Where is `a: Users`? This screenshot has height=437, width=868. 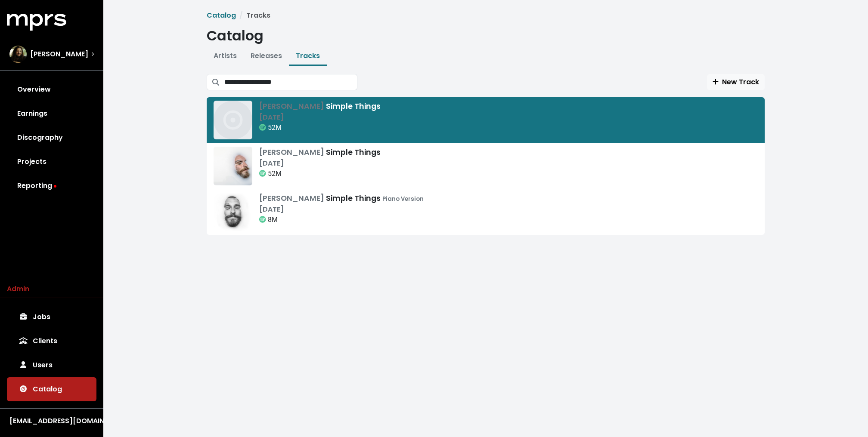 a: Users is located at coordinates (52, 366).